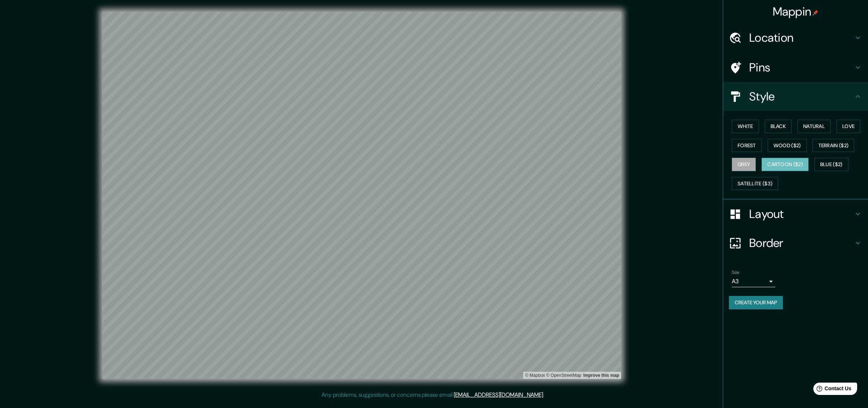  I want to click on button: White, so click(746, 126).